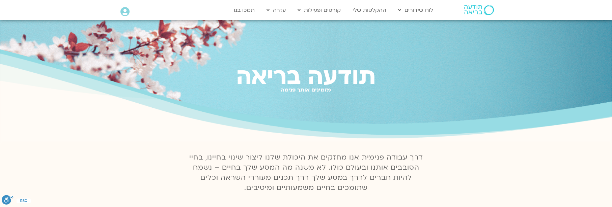 Image resolution: width=612 pixels, height=207 pixels. I want to click on a: עזרה, so click(276, 10).